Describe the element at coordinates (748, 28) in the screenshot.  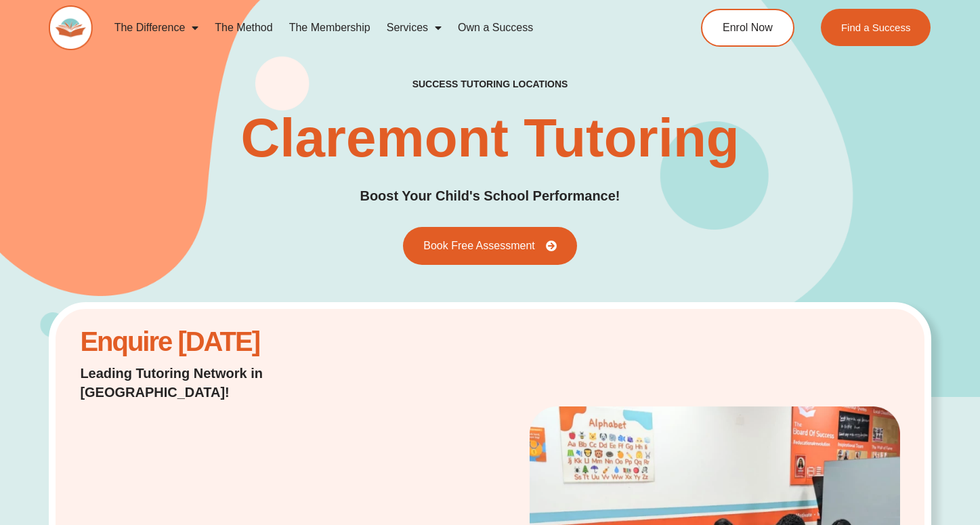
I see `span: Enrol Now` at that location.